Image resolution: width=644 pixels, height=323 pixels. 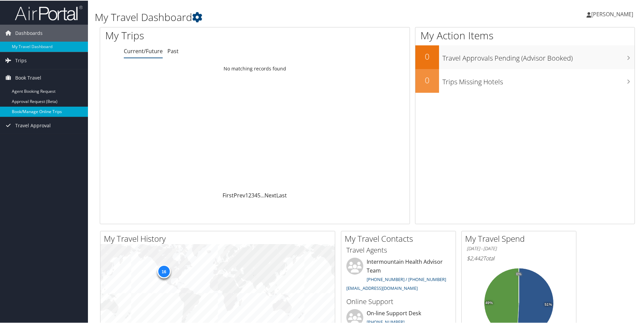 I want to click on h2: My Travel Contacts, so click(x=401, y=238).